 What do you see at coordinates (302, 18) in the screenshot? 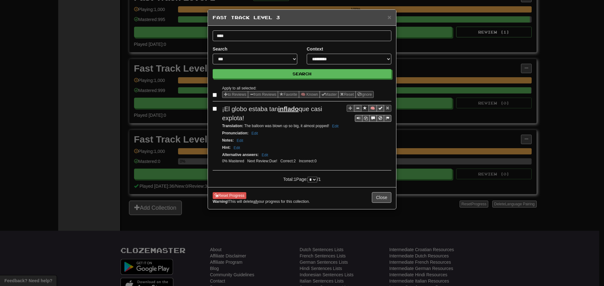
I see `h5: Fast Track Level 3` at bounding box center [302, 18].